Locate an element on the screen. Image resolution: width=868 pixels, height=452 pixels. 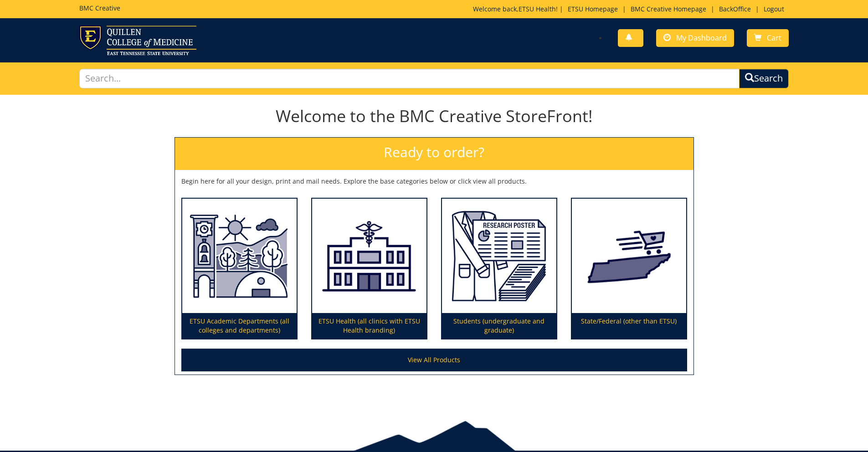
h1: Welcome to the BMC Creative StoreFront! is located at coordinates (434, 116).